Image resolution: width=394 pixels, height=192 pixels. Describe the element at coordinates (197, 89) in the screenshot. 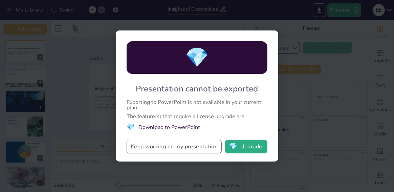

I see `div: Presentation cannot be exported` at that location.